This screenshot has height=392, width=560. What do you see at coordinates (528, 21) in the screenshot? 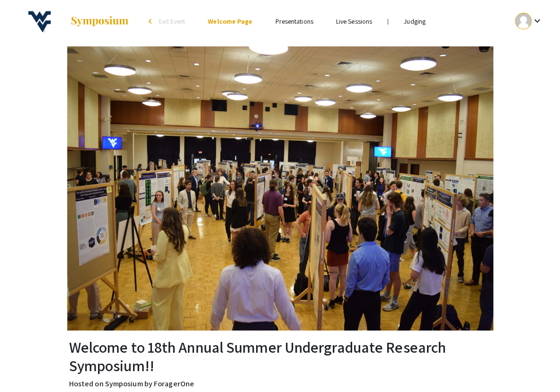
I see `button: Expand account dropdown` at bounding box center [528, 21].